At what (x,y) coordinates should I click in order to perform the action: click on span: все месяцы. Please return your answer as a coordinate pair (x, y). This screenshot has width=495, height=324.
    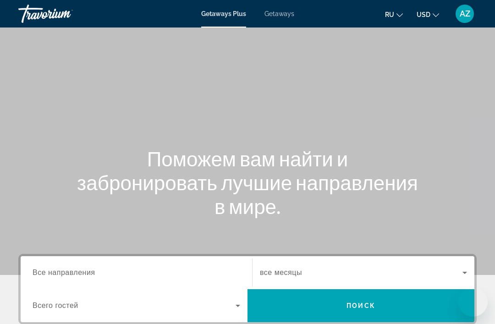
    Looking at the image, I should click on (281, 272).